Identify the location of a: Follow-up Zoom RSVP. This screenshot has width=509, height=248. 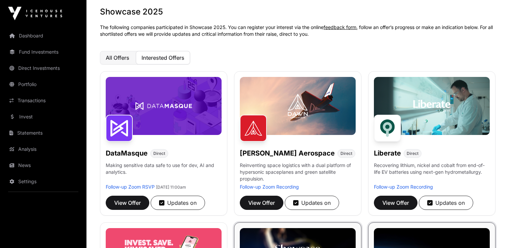
(130, 187).